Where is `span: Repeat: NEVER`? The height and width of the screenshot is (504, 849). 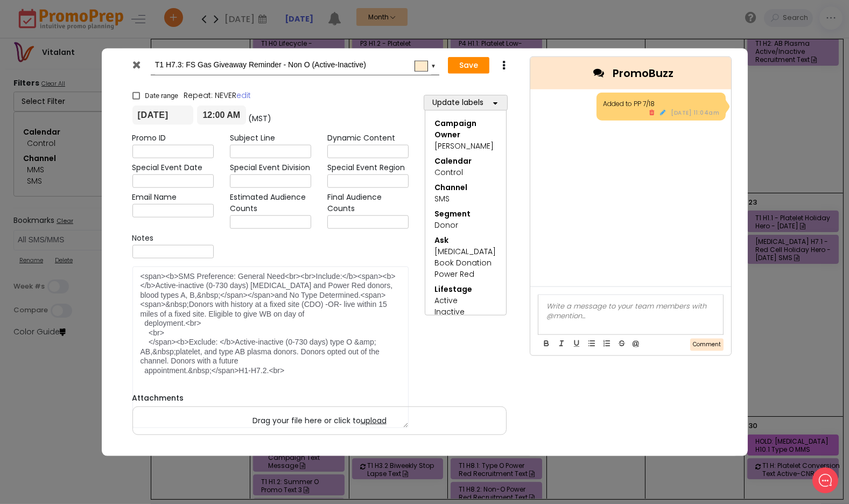
span: Repeat: NEVER is located at coordinates (218, 95).